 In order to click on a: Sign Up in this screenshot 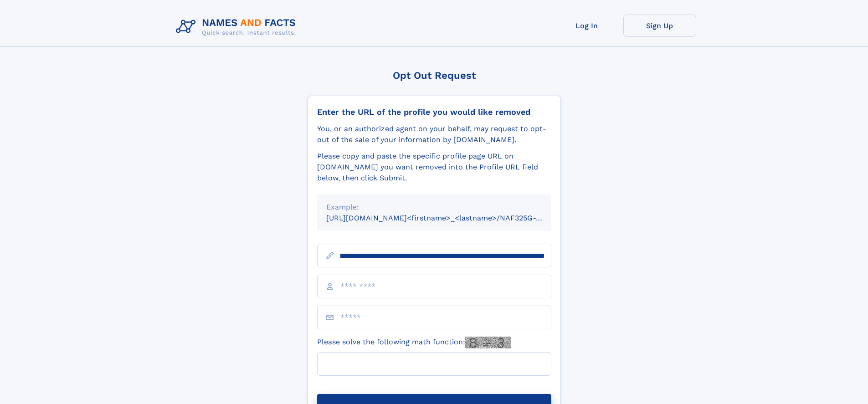, I will do `click(660, 26)`.